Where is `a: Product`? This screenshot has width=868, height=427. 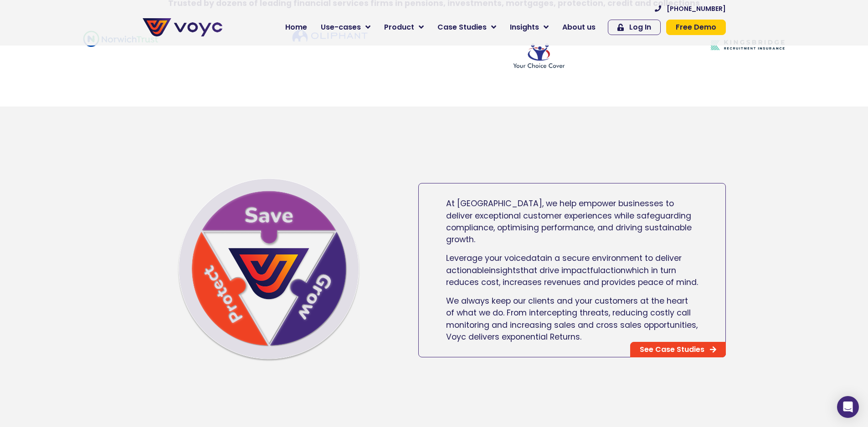 a: Product is located at coordinates (404, 27).